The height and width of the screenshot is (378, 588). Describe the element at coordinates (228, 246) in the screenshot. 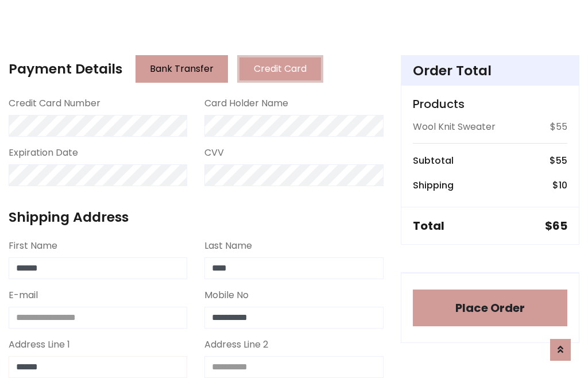

I see `label: Last Name` at that location.